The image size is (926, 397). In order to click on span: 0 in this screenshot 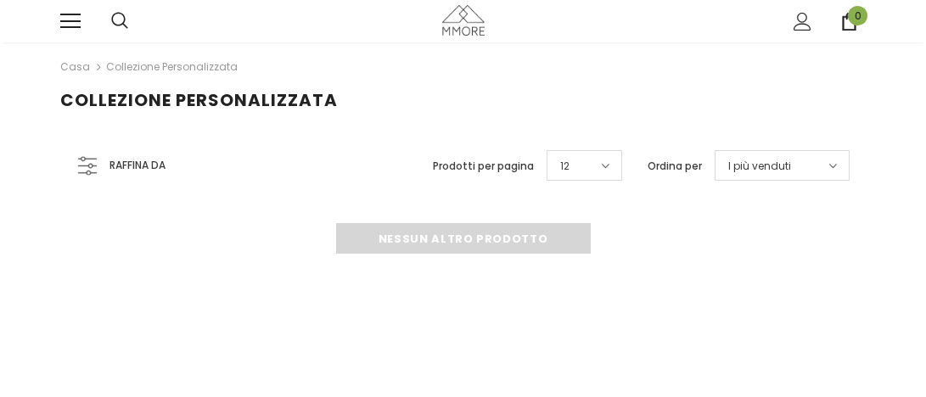, I will do `click(857, 15)`.